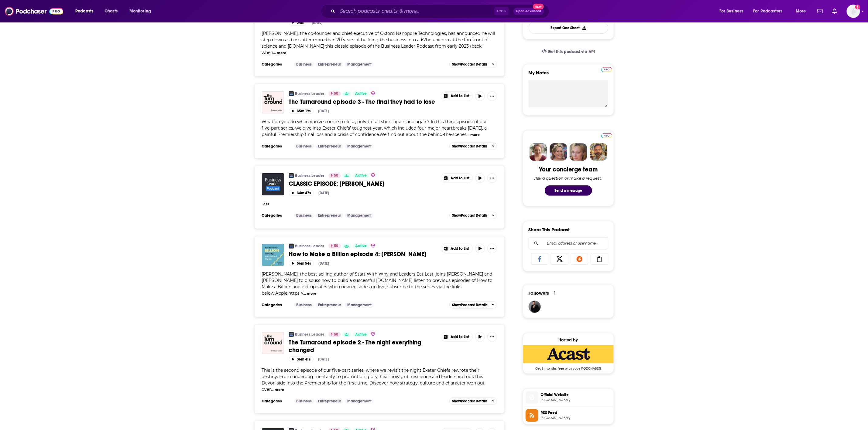 This screenshot has width=868, height=430. I want to click on img: Podchaser - Follow, Share and Rate Podcasts, so click(34, 11).